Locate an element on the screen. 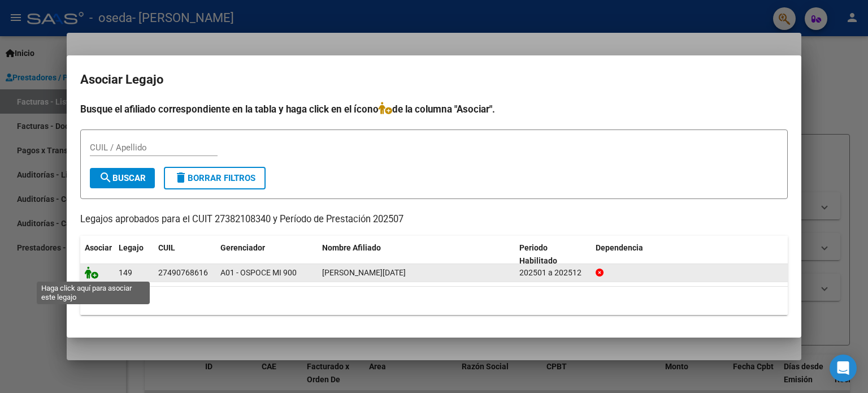  p: Legajos aprobados para el CUIT 27382108340 y Período de Prestación 202507 is located at coordinates (434, 219).